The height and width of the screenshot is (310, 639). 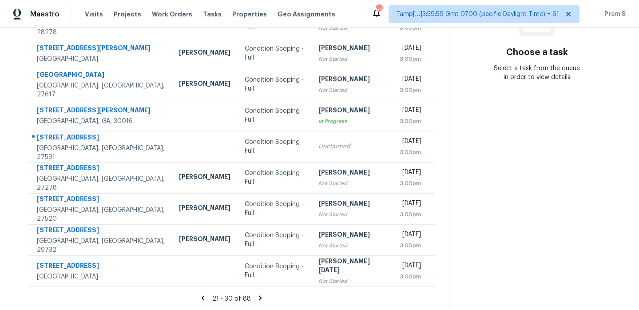 I want to click on div: Select a task from the queue in order to view details, so click(x=537, y=73).